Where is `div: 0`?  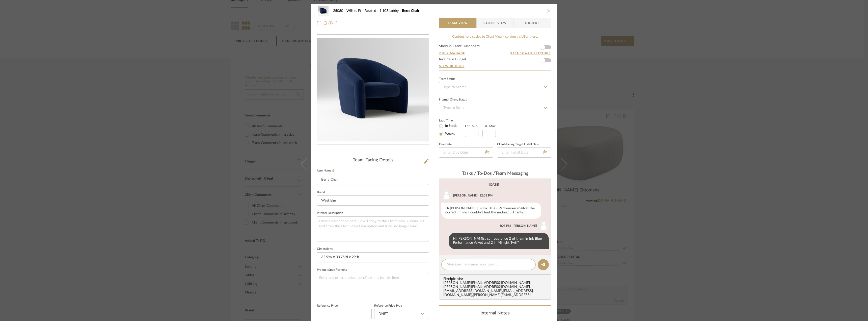
div: 0 is located at coordinates (373, 89).